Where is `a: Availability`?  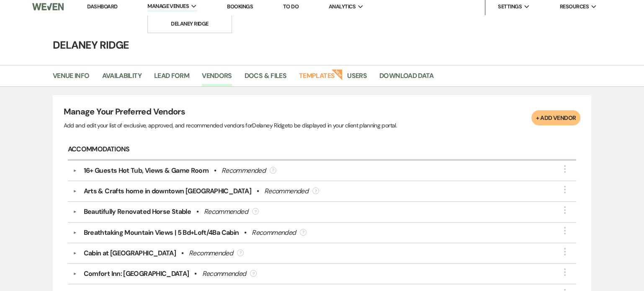
a: Availability is located at coordinates (122, 78).